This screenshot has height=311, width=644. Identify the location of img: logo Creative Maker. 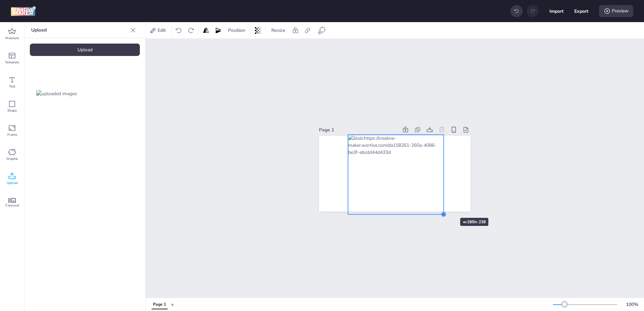
(23, 11).